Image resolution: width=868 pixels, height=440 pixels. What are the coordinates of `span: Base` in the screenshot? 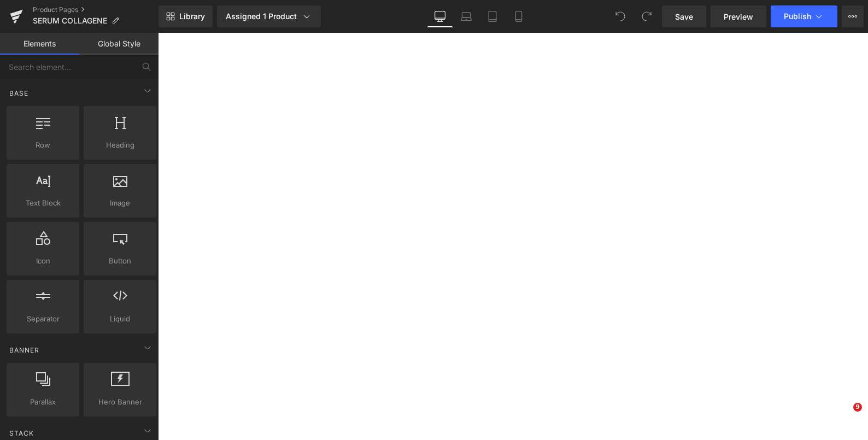 It's located at (18, 93).